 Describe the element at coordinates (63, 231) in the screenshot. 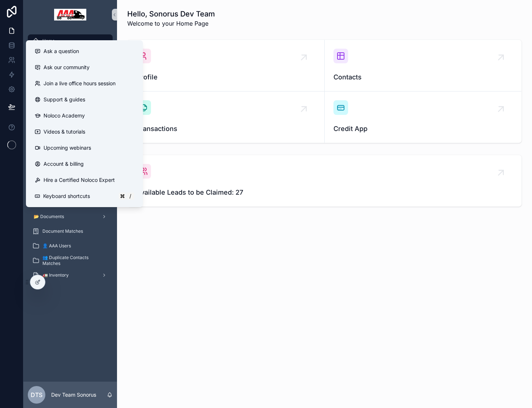

I see `span: Document Matches` at that location.